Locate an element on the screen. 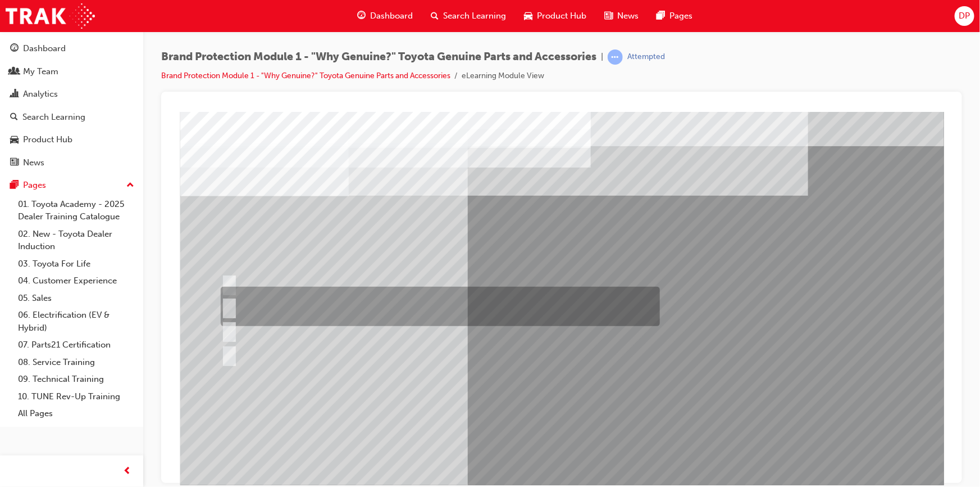 This screenshot has width=980, height=487. span: learningRecordVerb_ATTEMPT-icon is located at coordinates (615, 57).